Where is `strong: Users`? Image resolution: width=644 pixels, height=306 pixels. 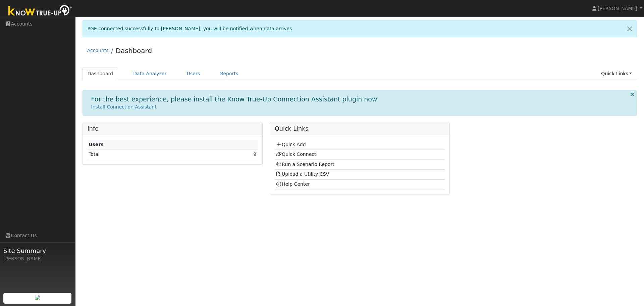
strong: Users is located at coordinates (96, 144).